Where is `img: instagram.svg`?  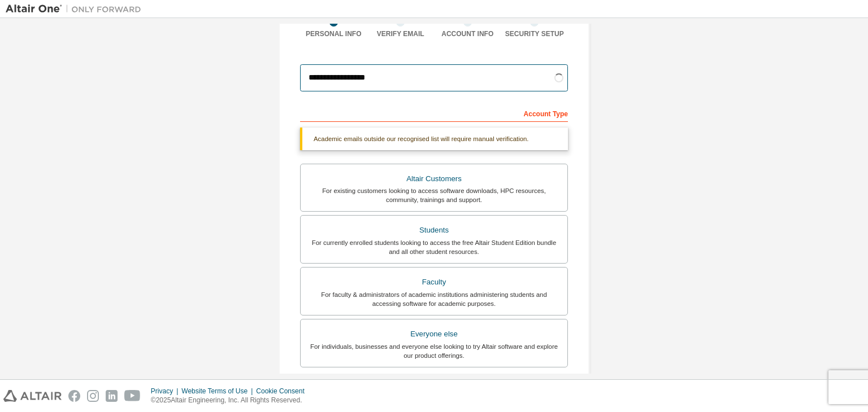
img: instagram.svg is located at coordinates (93, 396).